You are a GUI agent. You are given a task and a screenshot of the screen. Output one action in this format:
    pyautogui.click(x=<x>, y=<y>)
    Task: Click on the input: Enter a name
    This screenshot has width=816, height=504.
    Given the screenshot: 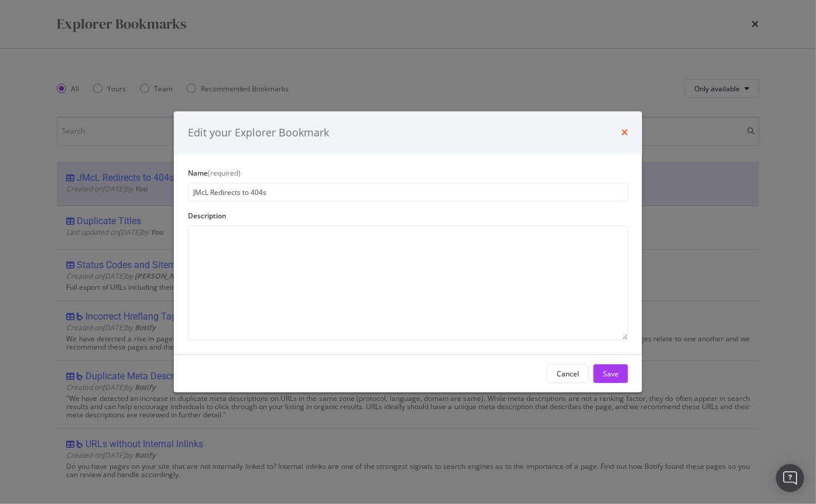 What is the action you would take?
    pyautogui.click(x=408, y=193)
    